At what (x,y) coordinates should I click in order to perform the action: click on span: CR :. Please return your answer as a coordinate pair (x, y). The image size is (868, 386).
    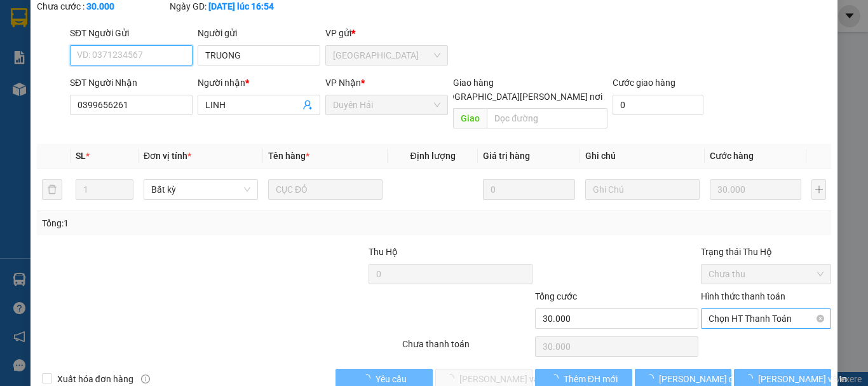
    Looking at the image, I should click on (19, 87).